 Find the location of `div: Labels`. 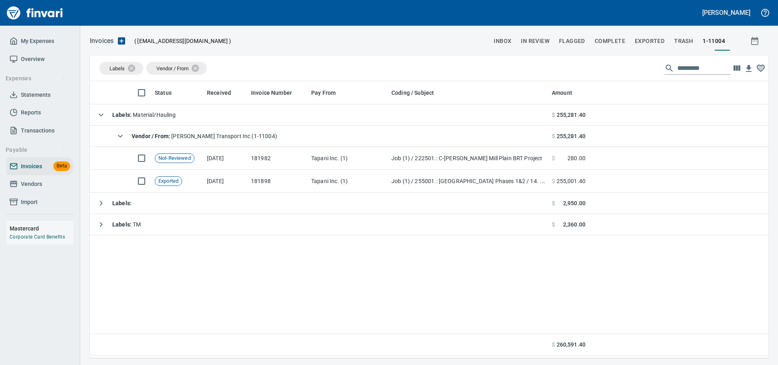

div: Labels is located at coordinates (121, 68).